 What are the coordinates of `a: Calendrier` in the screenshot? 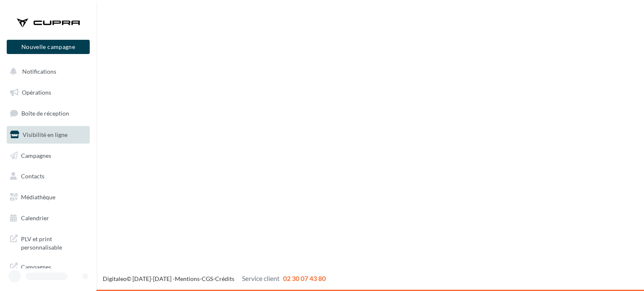 It's located at (48, 218).